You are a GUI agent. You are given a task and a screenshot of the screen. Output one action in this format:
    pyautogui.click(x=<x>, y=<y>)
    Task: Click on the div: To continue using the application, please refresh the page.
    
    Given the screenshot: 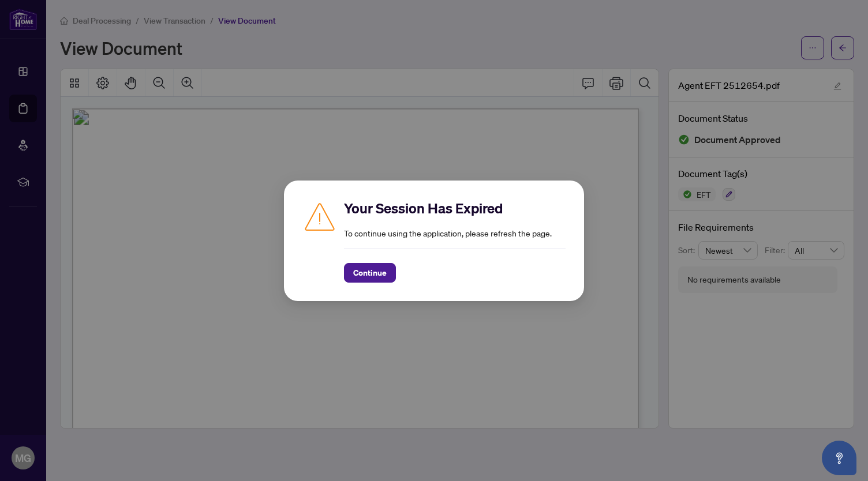 What is the action you would take?
    pyautogui.click(x=455, y=240)
    